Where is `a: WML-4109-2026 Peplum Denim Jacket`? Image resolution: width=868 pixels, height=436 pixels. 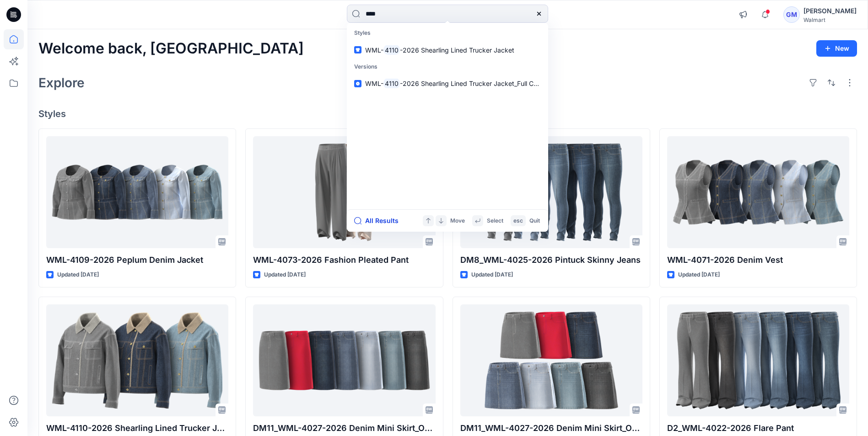
a: WML-4109-2026 Peplum Denim Jacket is located at coordinates (137, 192).